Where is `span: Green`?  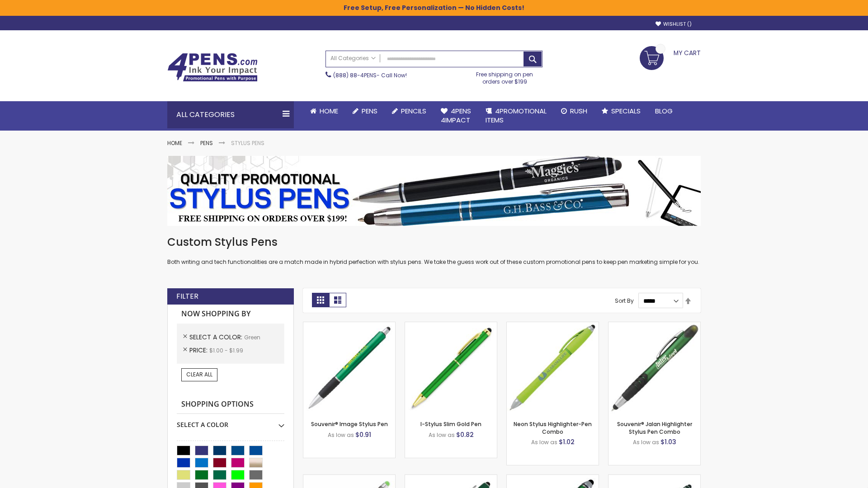
span: Green is located at coordinates (252, 337).